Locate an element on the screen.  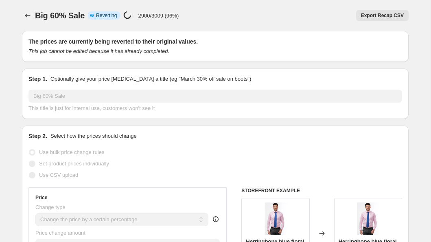
i: This job cannot be edited because it has already completed. is located at coordinates (99, 51).